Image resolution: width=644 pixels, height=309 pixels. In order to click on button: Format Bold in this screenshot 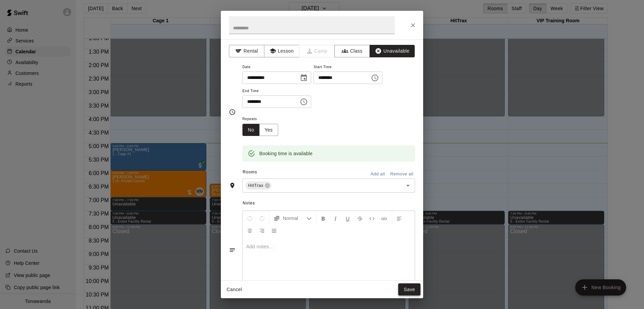, I will do `click(323, 218)`.